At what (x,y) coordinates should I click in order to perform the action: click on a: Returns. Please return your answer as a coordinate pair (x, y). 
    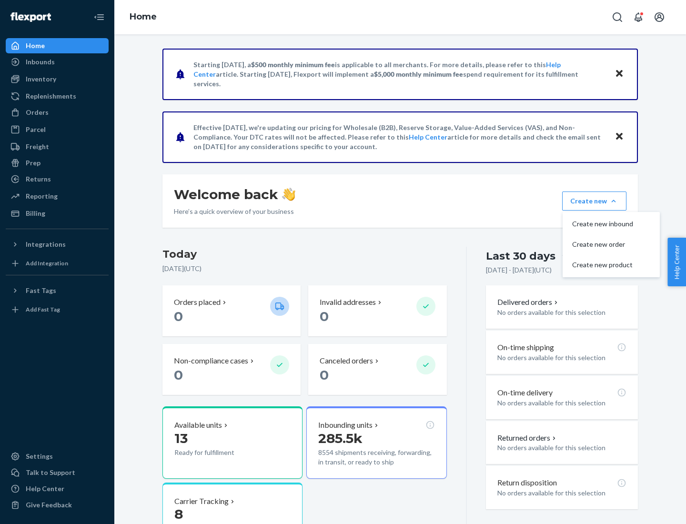
    Looking at the image, I should click on (57, 179).